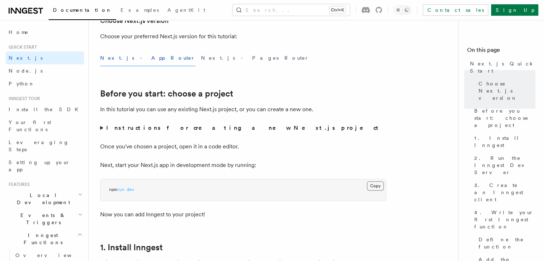 Image resolution: width=544 pixels, height=261 pixels. I want to click on span: 3. Create an Inngest client, so click(505, 193).